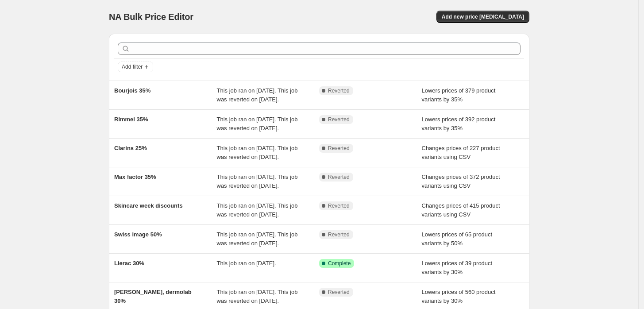  I want to click on span: Add filter, so click(132, 67).